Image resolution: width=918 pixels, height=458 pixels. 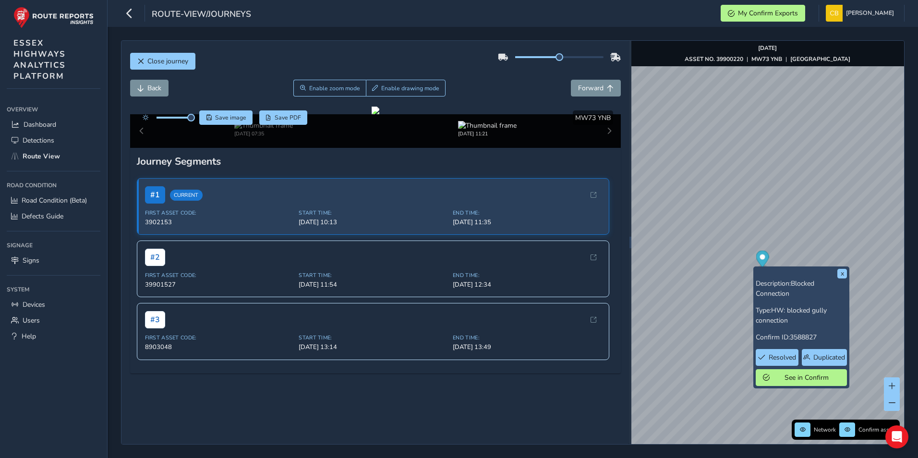 I want to click on button: Forward, so click(x=596, y=88).